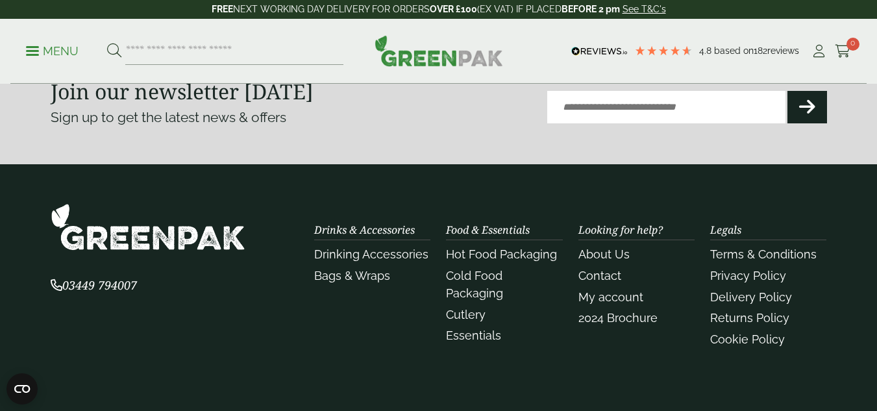  What do you see at coordinates (763, 254) in the screenshot?
I see `a: Terms & Conditions` at bounding box center [763, 254].